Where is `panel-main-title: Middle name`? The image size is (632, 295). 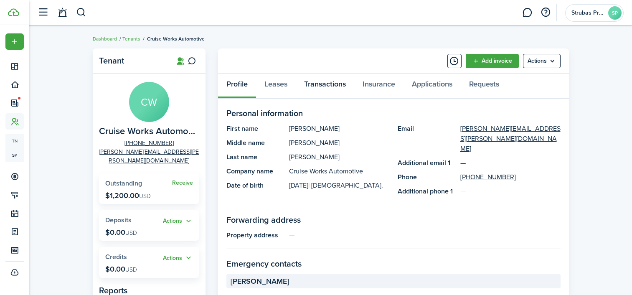 panel-main-title: Middle name is located at coordinates (256, 143).